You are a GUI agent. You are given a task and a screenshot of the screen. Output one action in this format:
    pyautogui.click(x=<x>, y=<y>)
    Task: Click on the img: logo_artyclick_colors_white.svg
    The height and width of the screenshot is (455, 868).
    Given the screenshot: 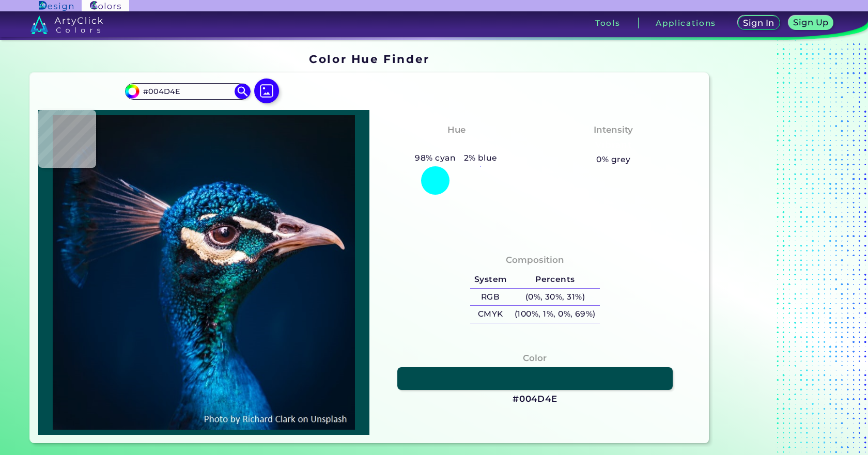 What is the action you would take?
    pyautogui.click(x=67, y=25)
    